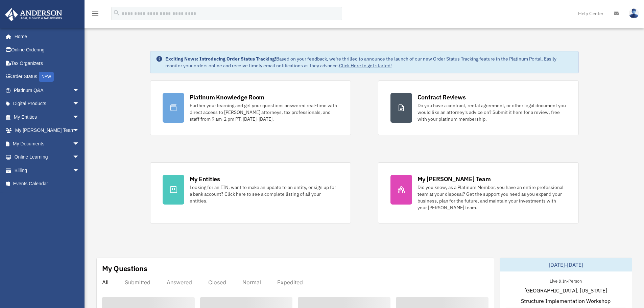 The image size is (644, 308). Describe the element at coordinates (47, 77) in the screenshot. I see `a: Order StatusNEW` at that location.